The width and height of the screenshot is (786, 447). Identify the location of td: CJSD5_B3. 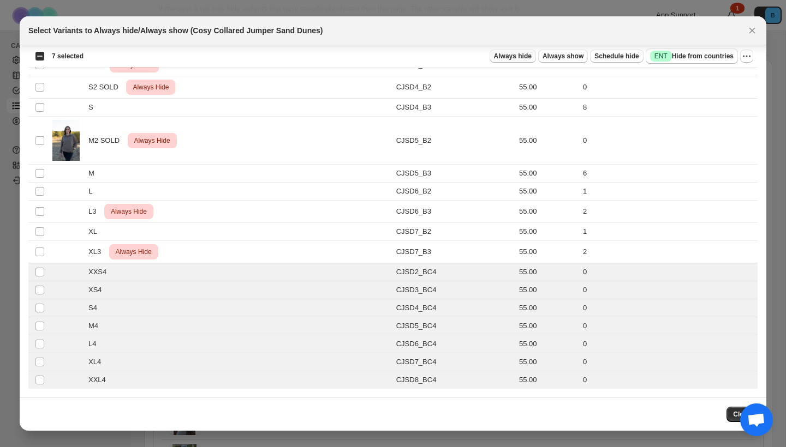
(454, 173).